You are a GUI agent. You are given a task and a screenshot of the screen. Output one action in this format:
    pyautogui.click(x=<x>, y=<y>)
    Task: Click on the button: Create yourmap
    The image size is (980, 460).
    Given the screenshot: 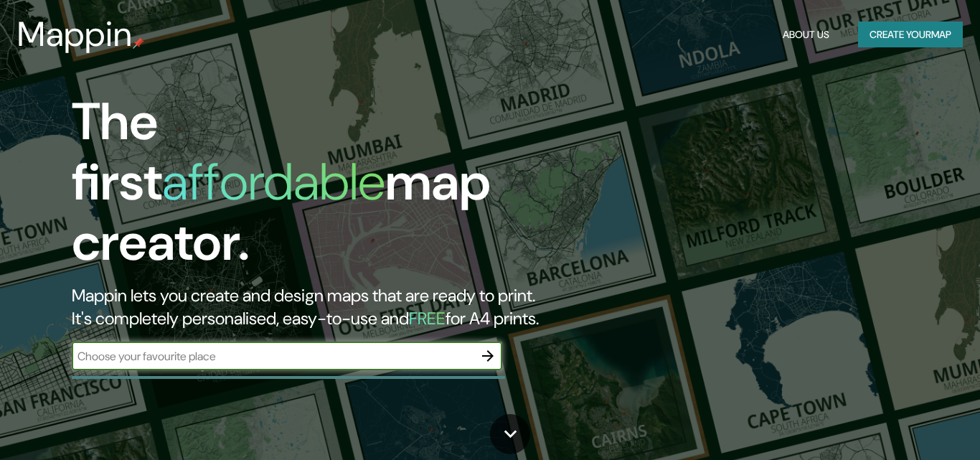 What is the action you would take?
    pyautogui.click(x=911, y=35)
    